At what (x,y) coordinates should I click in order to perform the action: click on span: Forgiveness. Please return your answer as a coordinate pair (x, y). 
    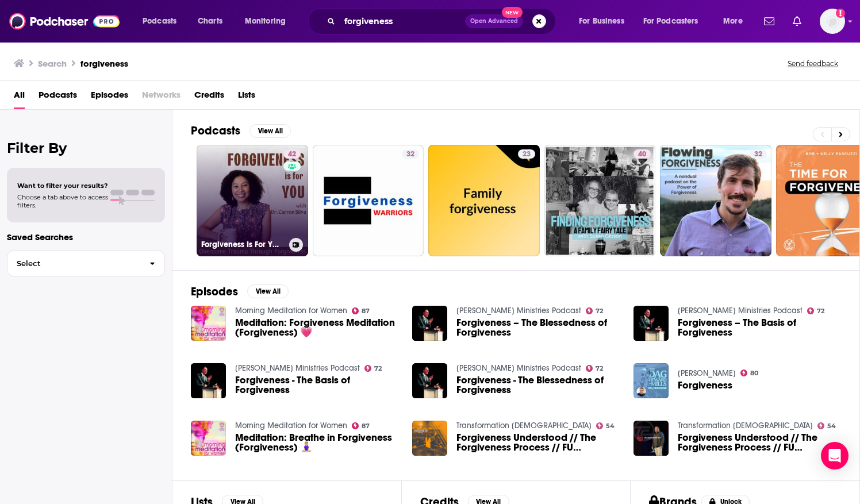
    Looking at the image, I should click on (704, 385).